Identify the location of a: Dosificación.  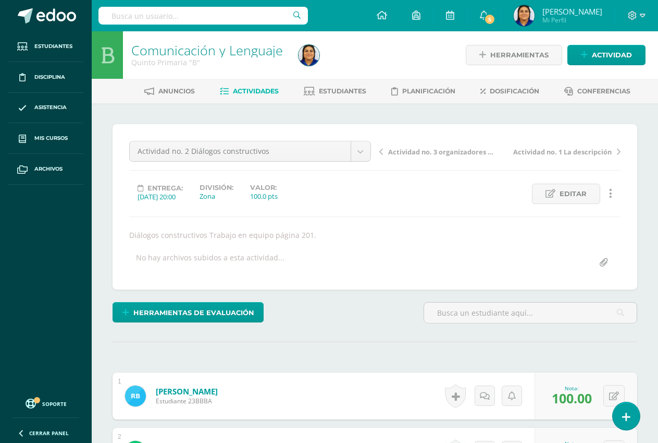
(510, 91).